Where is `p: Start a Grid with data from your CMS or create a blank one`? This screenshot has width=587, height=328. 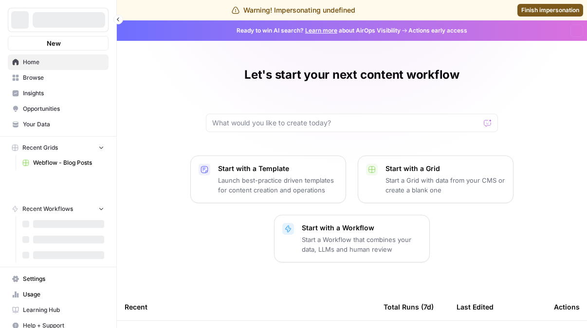 p: Start a Grid with data from your CMS or create a blank one is located at coordinates (445, 185).